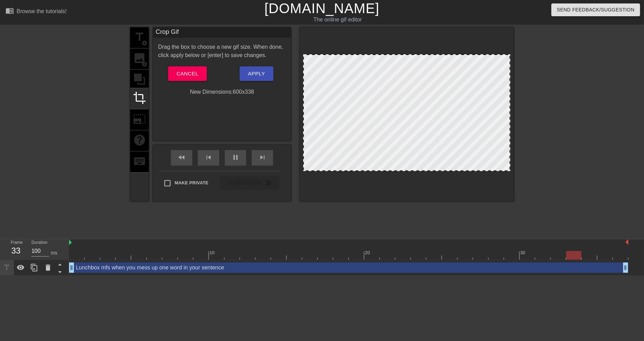  Describe the element at coordinates (338, 20) in the screenshot. I see `div: The online gif editor` at that location.